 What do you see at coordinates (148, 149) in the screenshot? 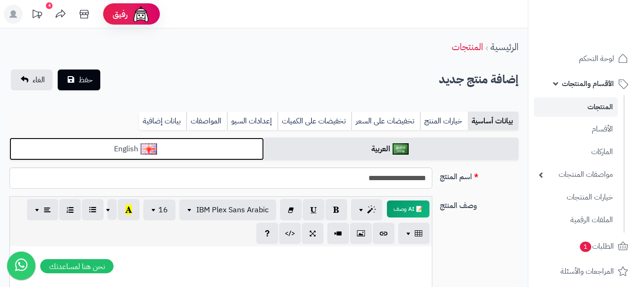
I see `img: English` at bounding box center [148, 149].